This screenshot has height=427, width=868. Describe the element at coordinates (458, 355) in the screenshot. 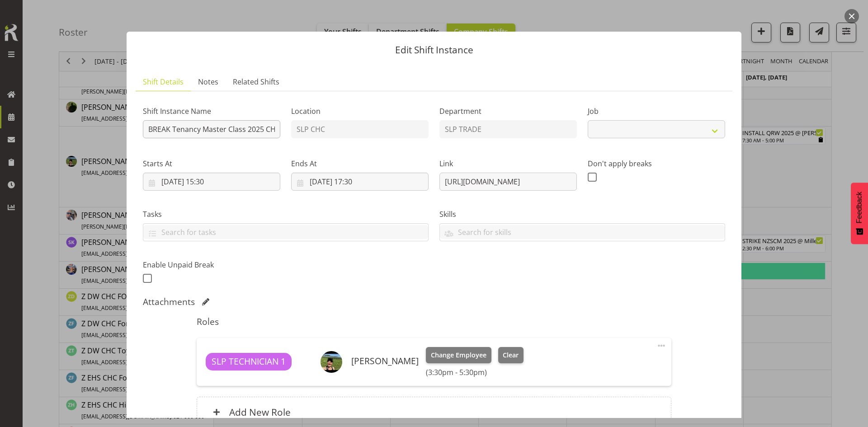

I see `span: Change Employee` at that location.